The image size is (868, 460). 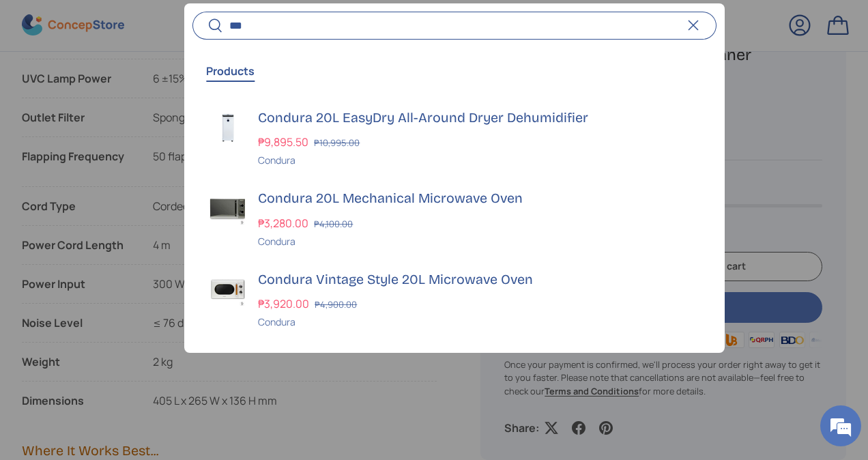 What do you see at coordinates (478, 280) in the screenshot?
I see `h3: Condura Vintage Style 20L Microwave Oven` at bounding box center [478, 280].